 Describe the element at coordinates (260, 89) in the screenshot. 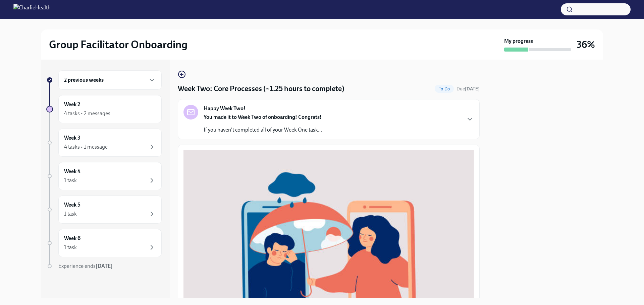

I see `h4: Week Two: Core Processes (~1.25 hours to complete)` at that location.